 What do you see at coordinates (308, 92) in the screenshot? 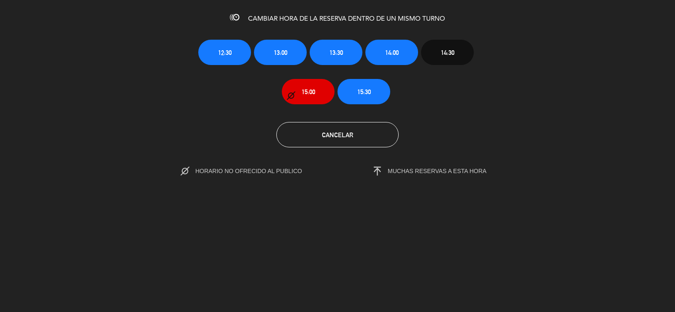
I see `span: 15:00` at bounding box center [308, 92].